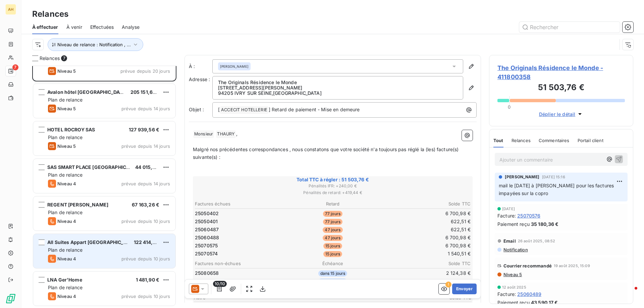  Describe the element at coordinates (148, 279) in the screenshot. I see `span: 1 481,90 €` at that location.